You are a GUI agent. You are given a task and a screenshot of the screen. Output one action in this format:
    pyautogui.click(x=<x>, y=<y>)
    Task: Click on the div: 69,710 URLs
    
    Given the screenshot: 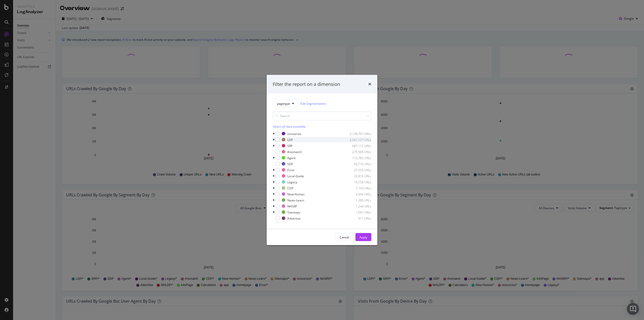 What is the action you would take?
    pyautogui.click(x=359, y=164)
    